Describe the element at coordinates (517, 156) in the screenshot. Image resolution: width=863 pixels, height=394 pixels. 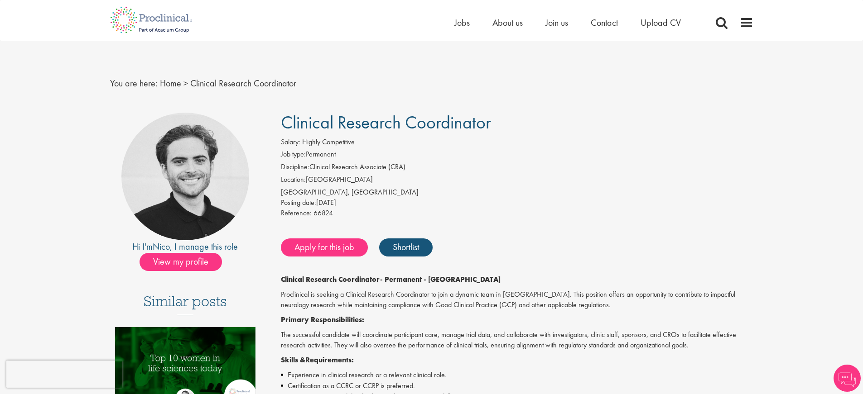
I see `li: Permanent` at that location.